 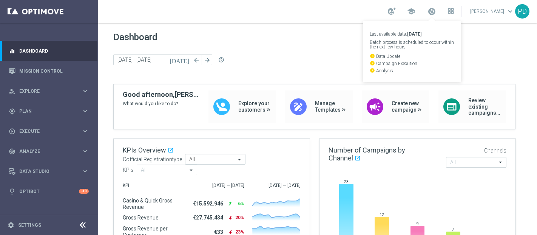 What do you see at coordinates (12, 91) in the screenshot?
I see `i: person_search` at bounding box center [12, 91].